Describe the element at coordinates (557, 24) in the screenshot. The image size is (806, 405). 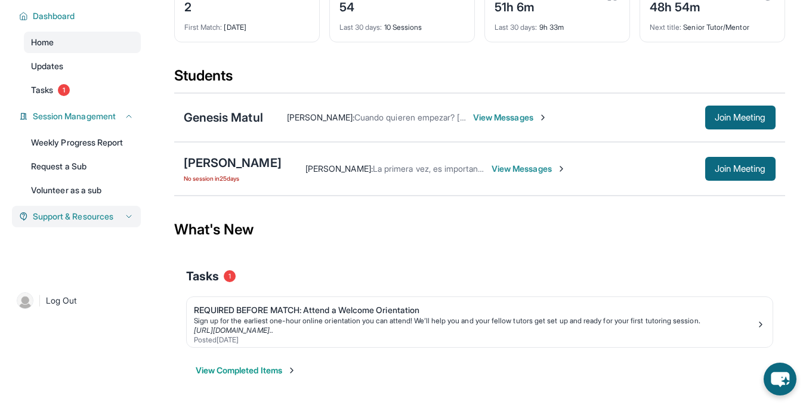
I see `div: 9h 33m` at that location.